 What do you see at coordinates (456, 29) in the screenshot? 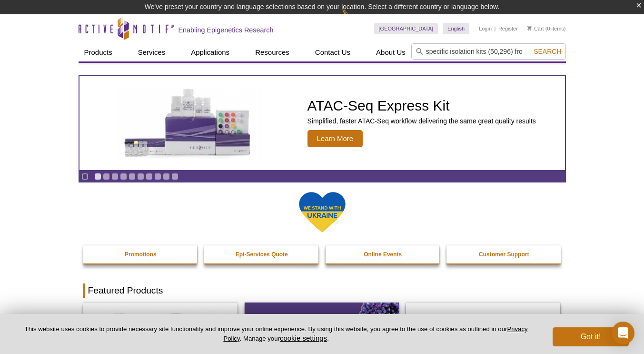
I see `a: English` at bounding box center [456, 29].